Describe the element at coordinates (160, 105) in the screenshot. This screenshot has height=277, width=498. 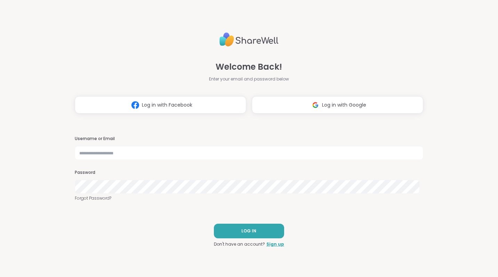
I see `button: Log in with Facebook` at that location.